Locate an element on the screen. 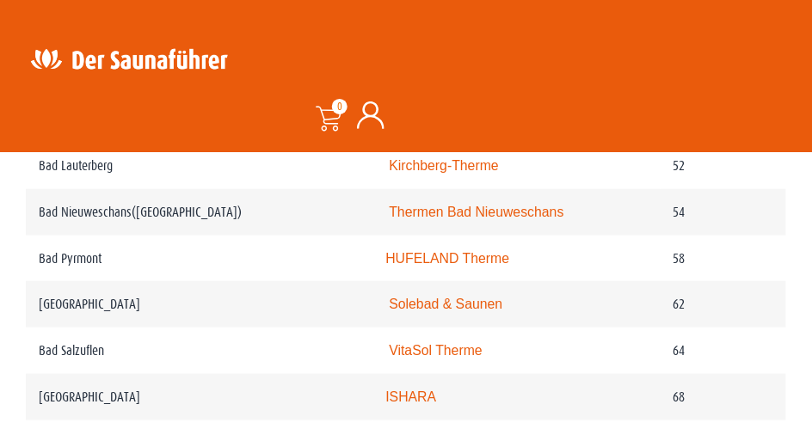 The height and width of the screenshot is (435, 812). td: 62 is located at coordinates (723, 304).